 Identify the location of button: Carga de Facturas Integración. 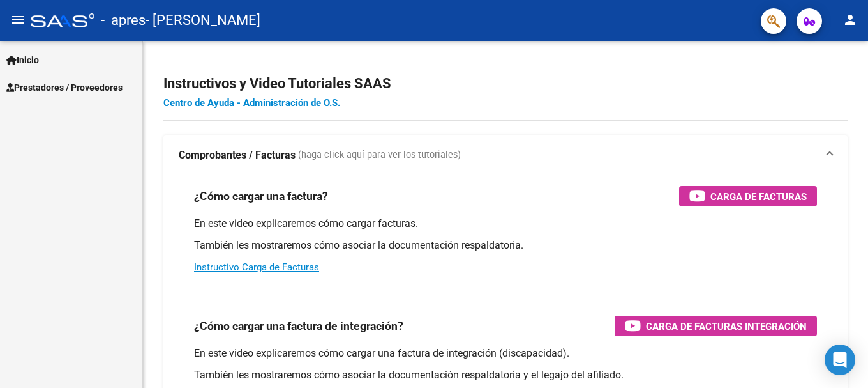
(716, 326).